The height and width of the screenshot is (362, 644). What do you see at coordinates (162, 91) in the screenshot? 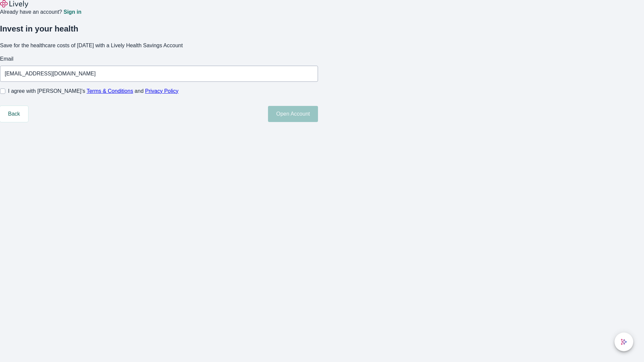
I see `a: Privacy Policy` at bounding box center [162, 91].